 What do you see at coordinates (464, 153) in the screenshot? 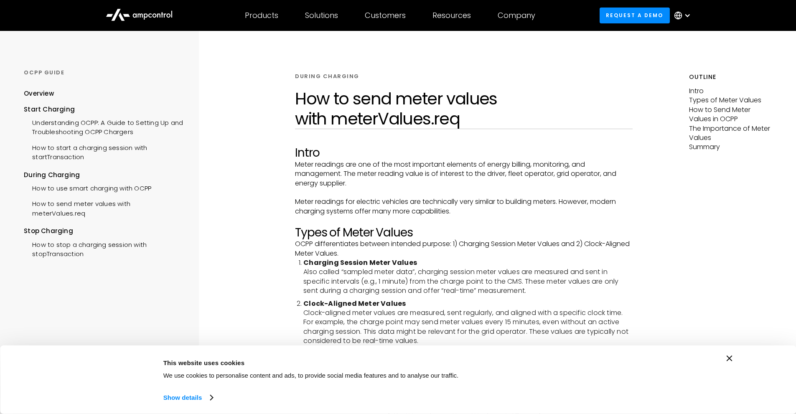
I see `h2: Intro` at bounding box center [464, 153].